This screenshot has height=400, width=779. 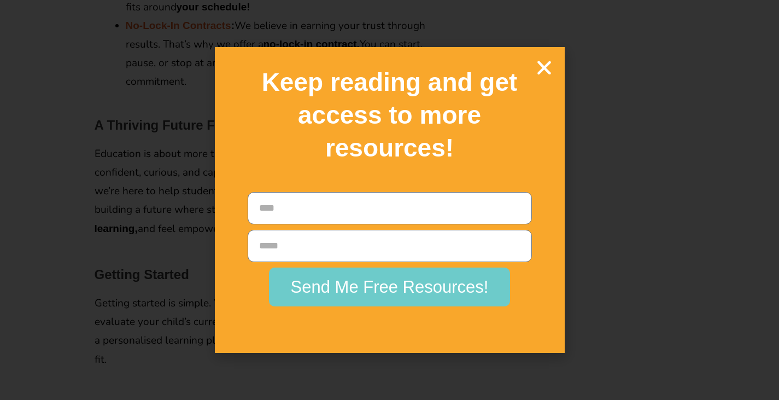 I want to click on span: Send Me Free Resources!, so click(x=390, y=286).